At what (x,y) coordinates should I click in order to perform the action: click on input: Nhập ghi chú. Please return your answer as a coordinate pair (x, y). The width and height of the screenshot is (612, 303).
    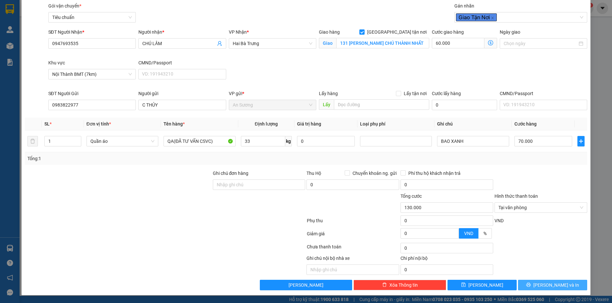
    Looking at the image, I should click on (353, 269).